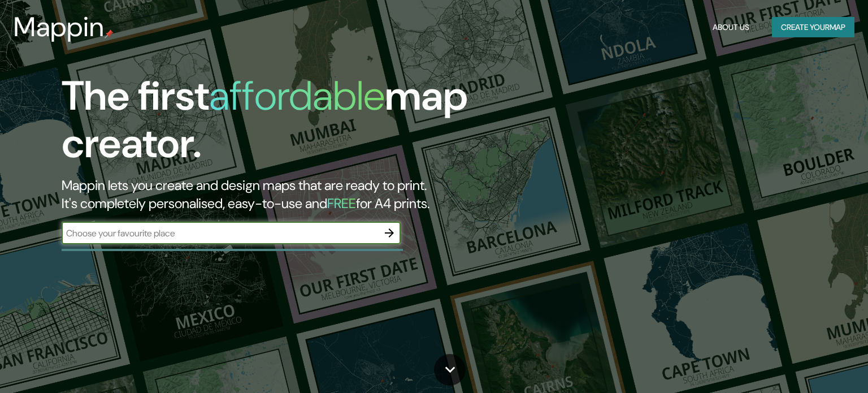 Image resolution: width=868 pixels, height=393 pixels. Describe the element at coordinates (813, 27) in the screenshot. I see `button: Create yourmap` at that location.